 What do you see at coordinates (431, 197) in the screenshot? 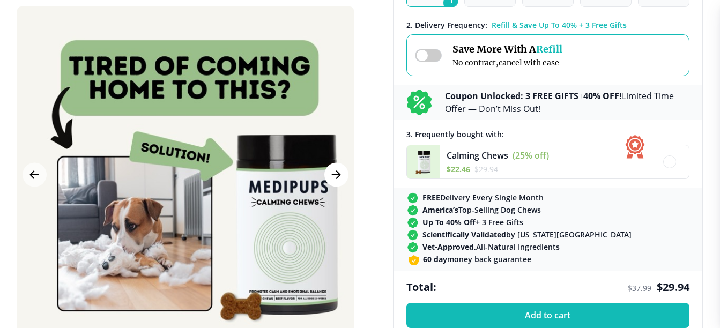
I see `strong: FREE` at bounding box center [431, 197].